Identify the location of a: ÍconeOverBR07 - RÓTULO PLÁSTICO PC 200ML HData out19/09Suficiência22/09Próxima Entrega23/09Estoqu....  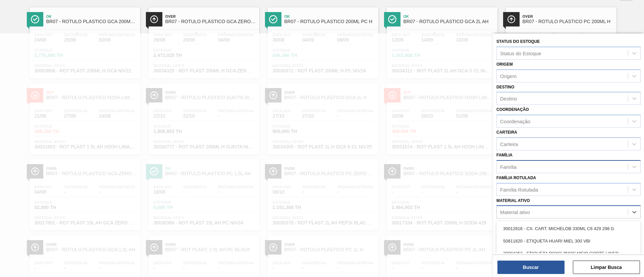
(560, 40).